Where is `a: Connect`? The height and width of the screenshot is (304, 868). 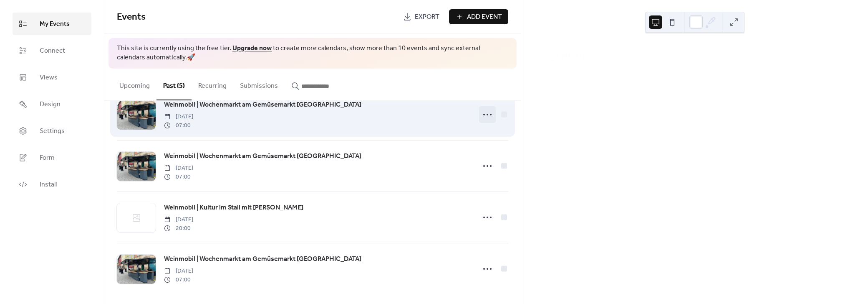
a: Connect is located at coordinates (52, 51).